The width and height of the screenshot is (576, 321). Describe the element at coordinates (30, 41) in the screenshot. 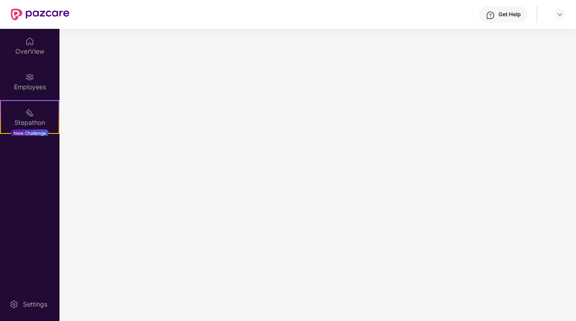

I see `img: svg+xml;base64,PHN2ZyBpZD0iSG9tZSIgeG1sbnM9Imh0dHA6Ly93d3cudzMub3JnLzIwMDAvc3ZnIiB3aWR0aD0iMjAiIG...` at that location.